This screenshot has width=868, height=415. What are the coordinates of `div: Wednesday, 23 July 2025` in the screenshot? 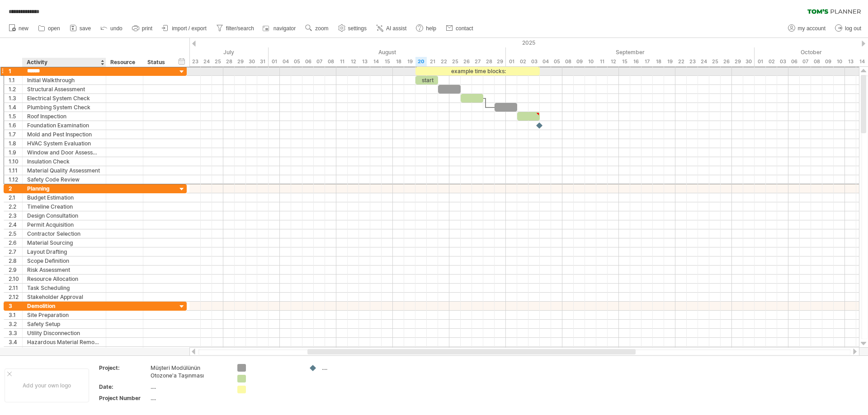 It's located at (195, 62).